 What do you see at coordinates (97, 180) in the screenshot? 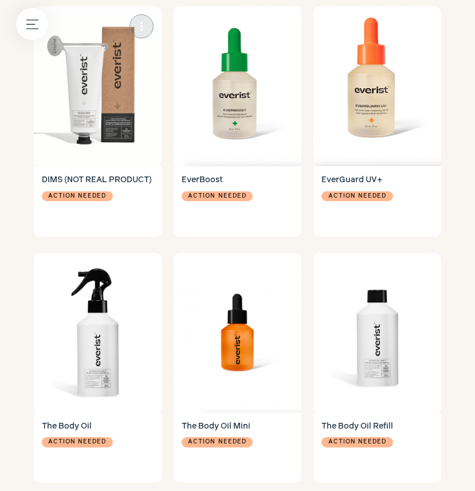
I see `h4: DIMS (NOT REAL PRODUCT)` at bounding box center [97, 180].